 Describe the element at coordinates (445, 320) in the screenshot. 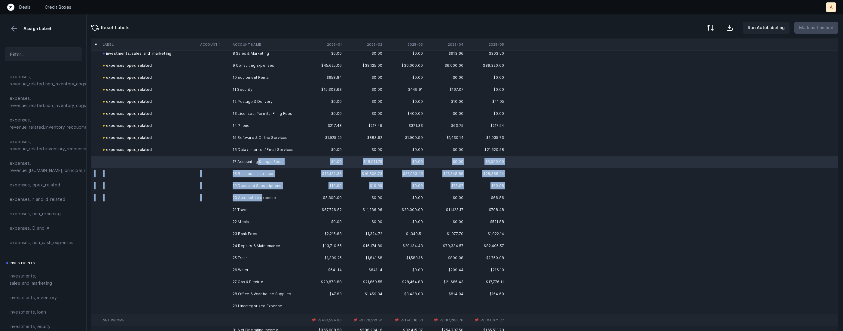

I see `td: -$387,266.76` at that location.